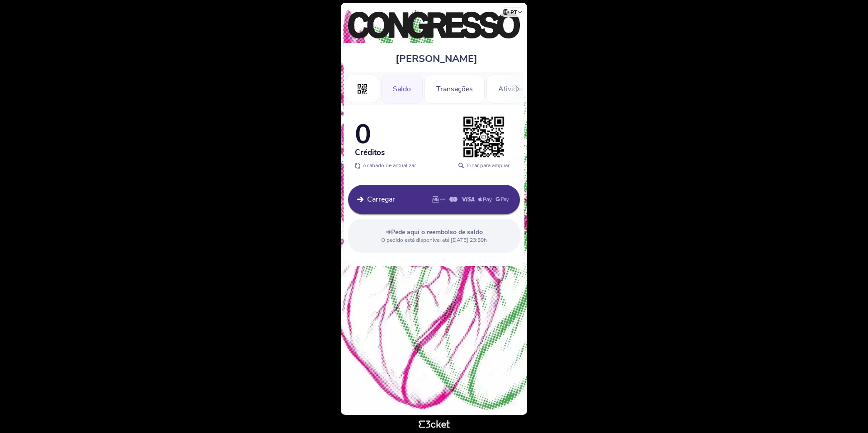 Image resolution: width=868 pixels, height=433 pixels. Describe the element at coordinates (381, 199) in the screenshot. I see `span: Carregar` at that location.